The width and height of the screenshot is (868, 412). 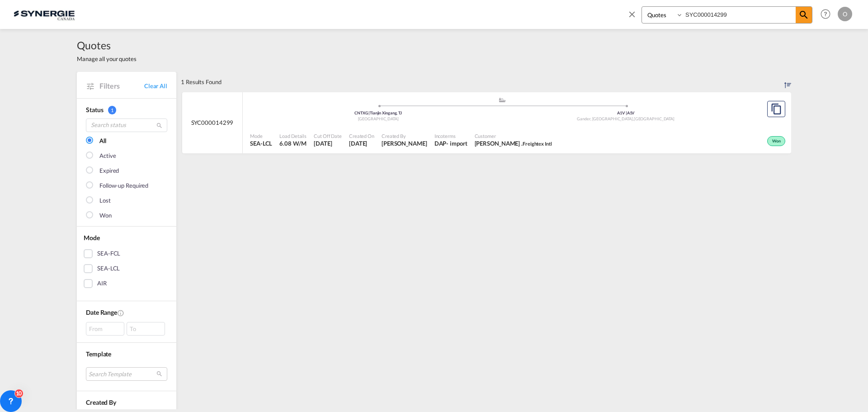 I want to click on div: Sort by: Created On, so click(x=788, y=82).